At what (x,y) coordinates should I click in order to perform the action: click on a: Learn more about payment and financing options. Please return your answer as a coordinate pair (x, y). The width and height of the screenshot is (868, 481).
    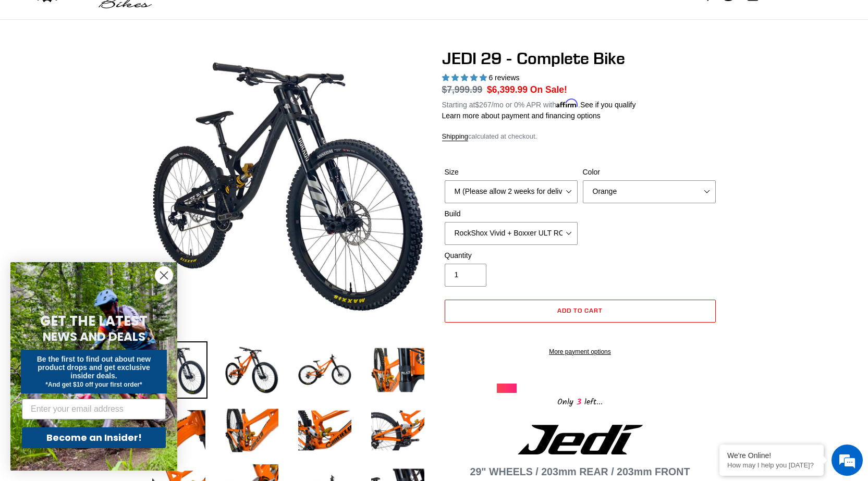
    Looking at the image, I should click on (521, 116).